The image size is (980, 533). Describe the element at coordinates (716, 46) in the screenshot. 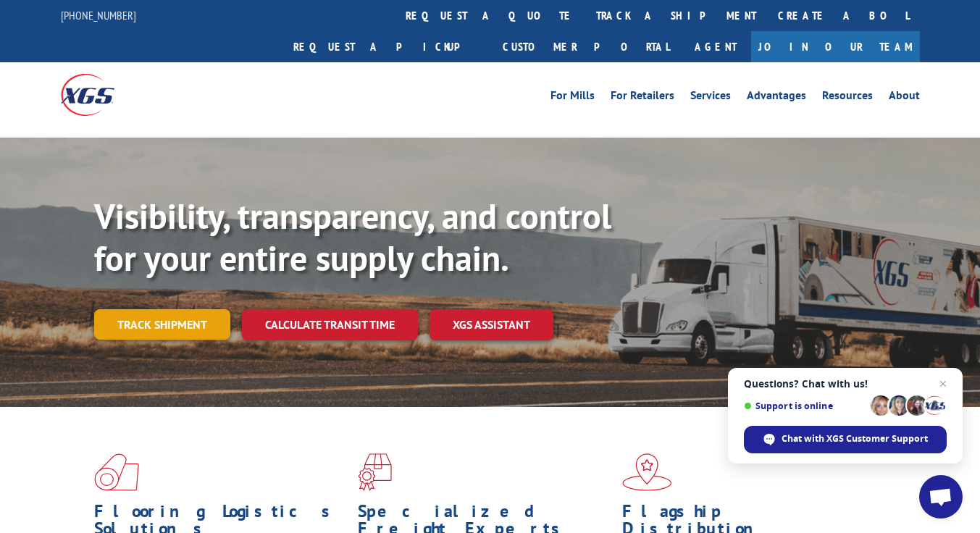

I see `a: Agent` at that location.